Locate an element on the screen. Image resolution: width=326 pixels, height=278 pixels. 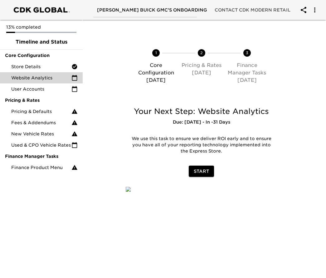
span: Pricing & Rates is located at coordinates (41, 100).